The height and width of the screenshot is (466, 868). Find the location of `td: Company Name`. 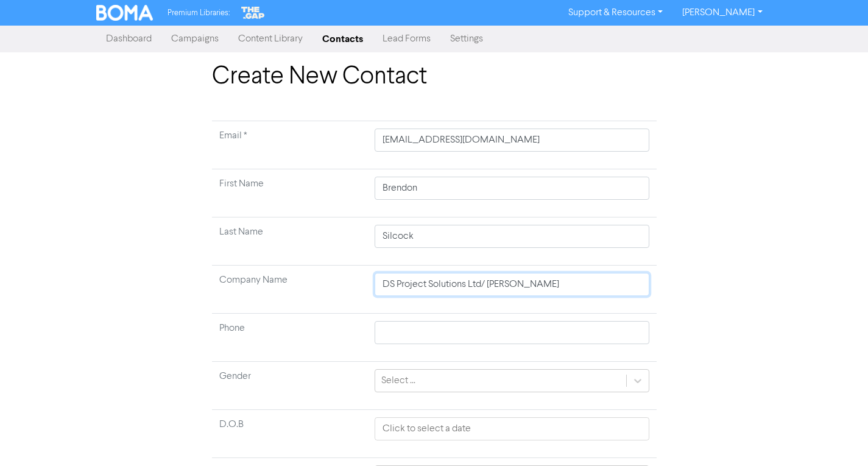

td: Company Name is located at coordinates (290, 289).